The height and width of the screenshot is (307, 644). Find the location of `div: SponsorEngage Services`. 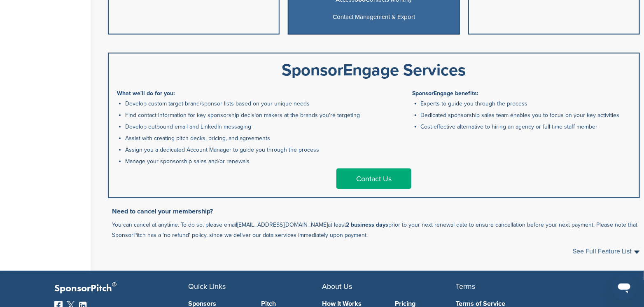

div: SponsorEngage Services is located at coordinates (374, 70).